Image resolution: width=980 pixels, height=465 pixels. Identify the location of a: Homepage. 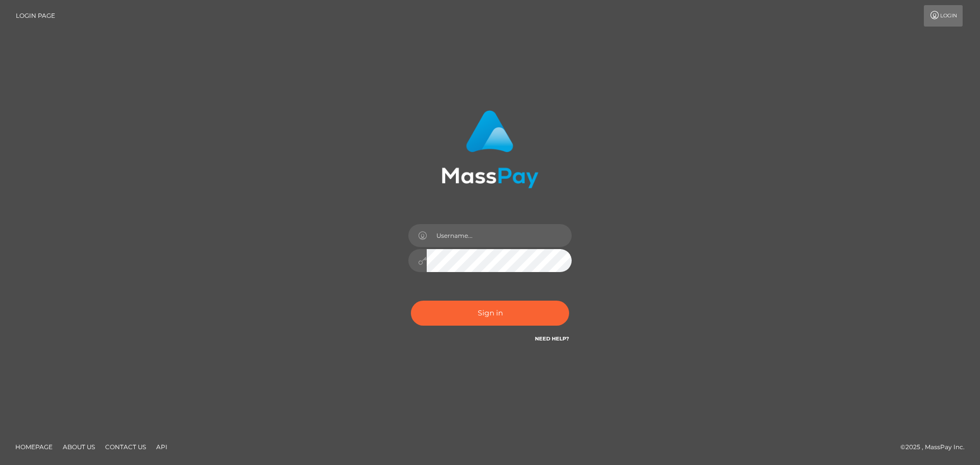
(33, 446).